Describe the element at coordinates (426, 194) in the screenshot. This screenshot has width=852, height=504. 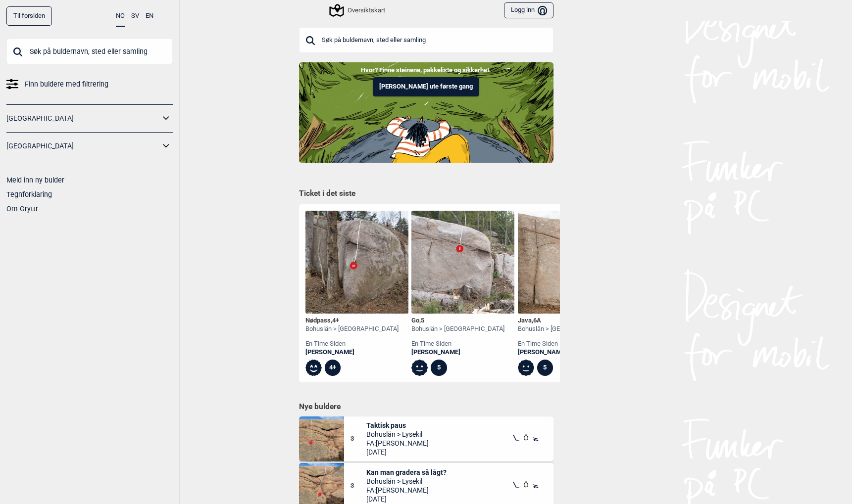
I see `h1: Ticket i det siste` at that location.